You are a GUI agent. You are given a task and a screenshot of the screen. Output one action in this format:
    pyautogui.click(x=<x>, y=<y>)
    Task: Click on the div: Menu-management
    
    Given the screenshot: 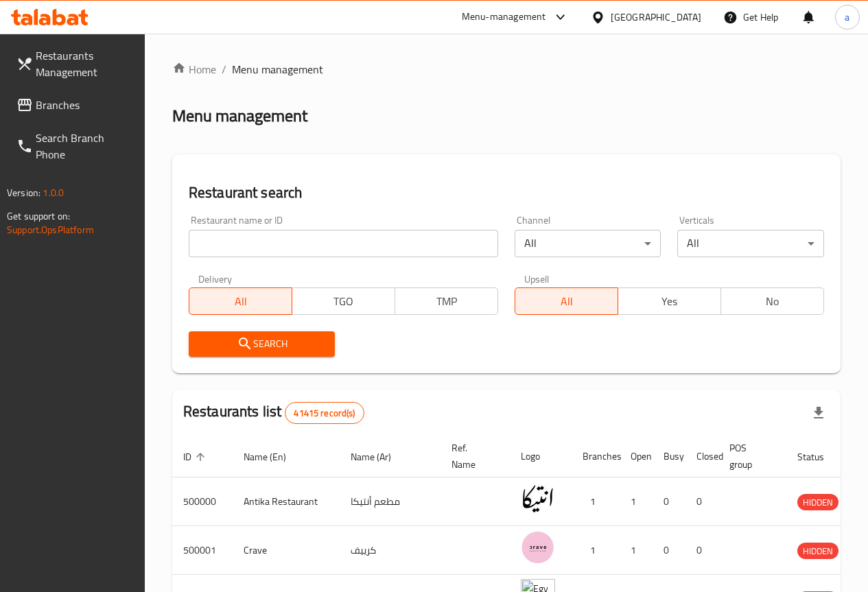 What is the action you would take?
    pyautogui.click(x=504, y=17)
    